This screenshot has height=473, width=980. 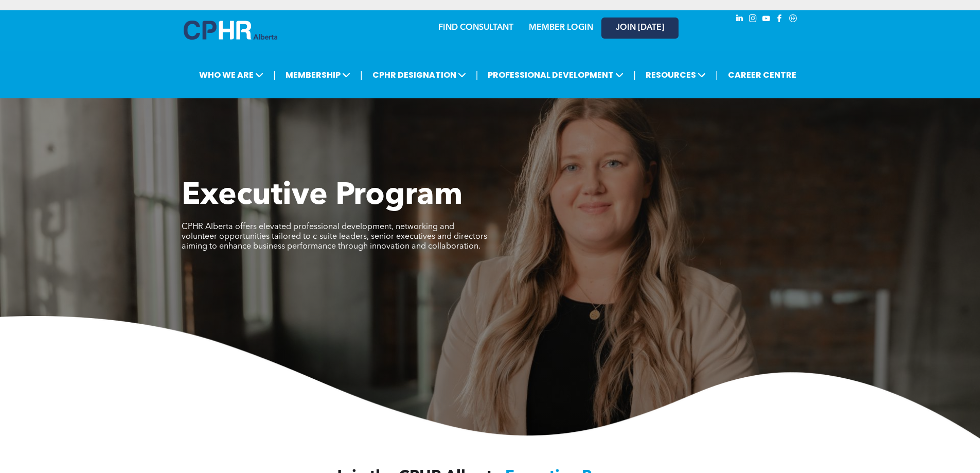 What do you see at coordinates (231, 74) in the screenshot?
I see `span: WHO WE ARE` at bounding box center [231, 74].